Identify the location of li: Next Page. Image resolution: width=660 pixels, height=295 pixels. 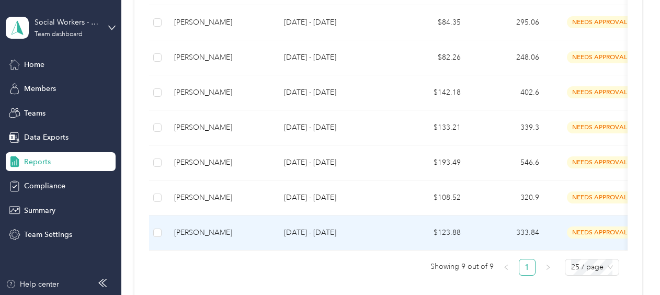
(548, 267).